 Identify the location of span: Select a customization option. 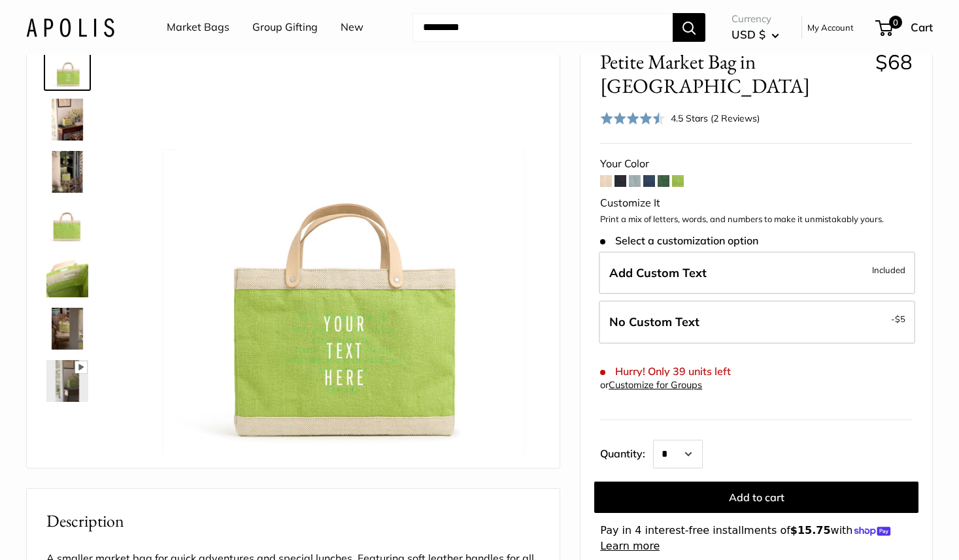
(679, 240).